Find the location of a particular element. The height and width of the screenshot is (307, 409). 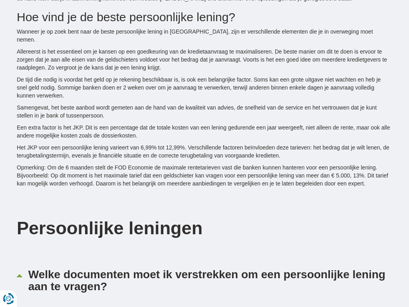

h2: Persoonlijke leningen is located at coordinates (205, 228).